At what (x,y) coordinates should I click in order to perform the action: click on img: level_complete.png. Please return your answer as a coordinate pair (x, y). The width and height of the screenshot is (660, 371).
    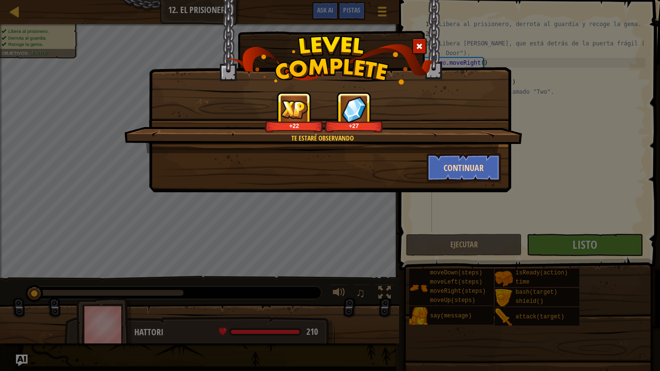
    Looking at the image, I should click on (330, 60).